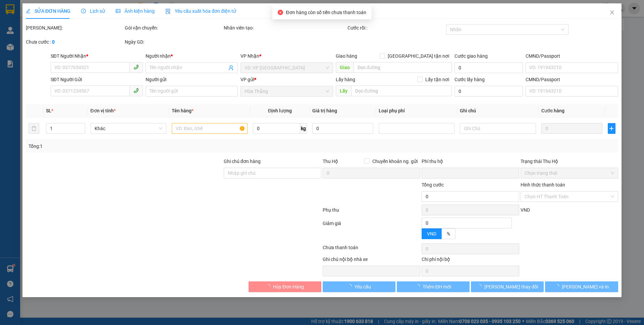 This screenshot has width=644, height=325. Describe the element at coordinates (612, 13) in the screenshot. I see `button: Close` at that location.